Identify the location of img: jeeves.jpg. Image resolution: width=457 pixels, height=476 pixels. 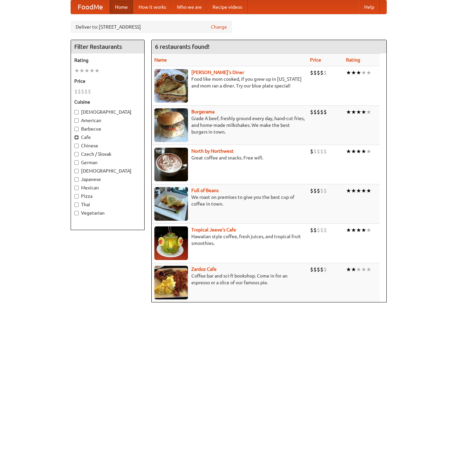
(171, 243).